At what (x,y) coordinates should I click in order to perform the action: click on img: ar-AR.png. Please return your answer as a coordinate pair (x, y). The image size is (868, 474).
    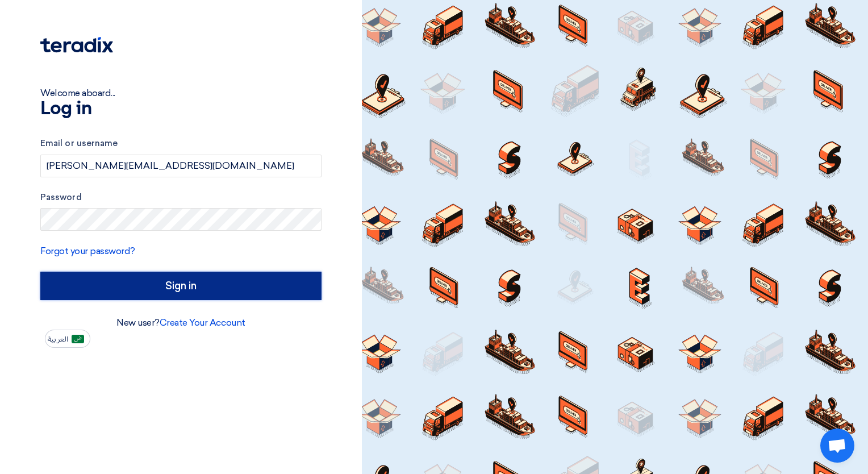
    Looking at the image, I should click on (78, 339).